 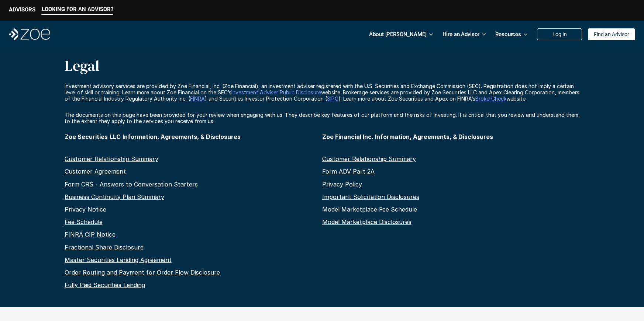 What do you see at coordinates (22, 9) in the screenshot?
I see `p: ADVISORS` at bounding box center [22, 9].